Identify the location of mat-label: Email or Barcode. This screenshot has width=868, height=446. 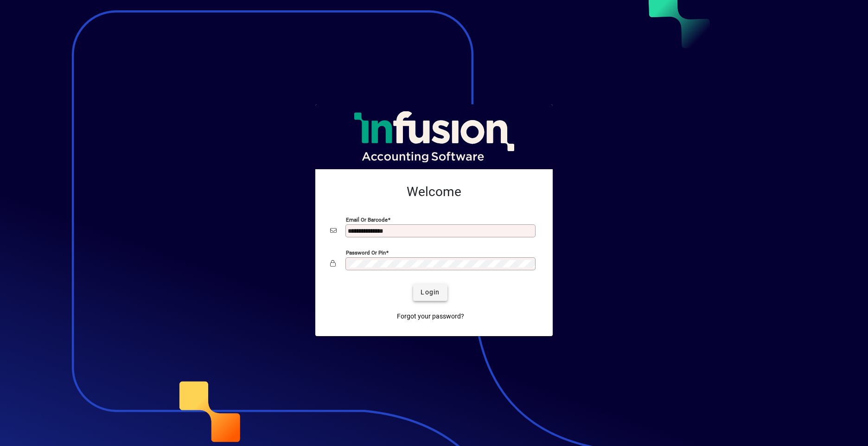
(367, 219).